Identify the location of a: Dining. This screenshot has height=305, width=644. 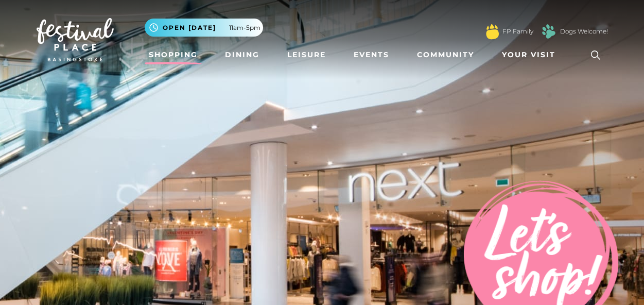
(242, 54).